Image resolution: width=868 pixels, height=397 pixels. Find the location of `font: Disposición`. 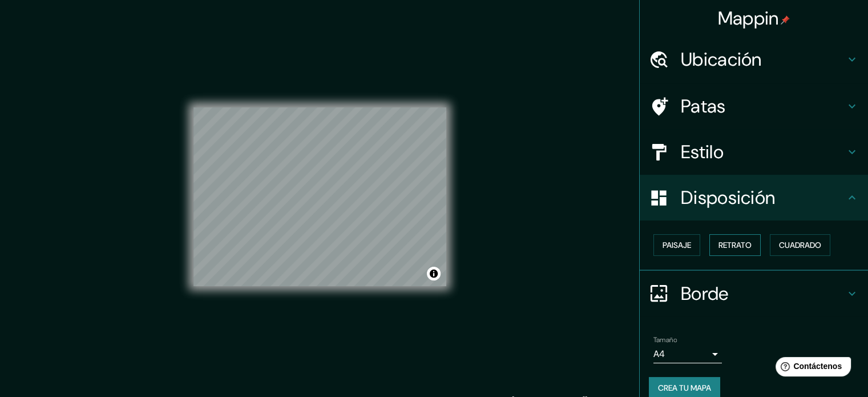

font: Disposición is located at coordinates (728, 197).